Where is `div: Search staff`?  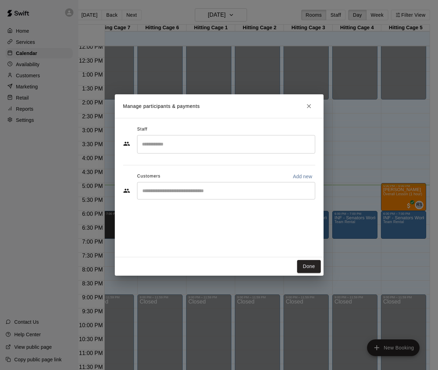 div: Search staff is located at coordinates (226, 144).